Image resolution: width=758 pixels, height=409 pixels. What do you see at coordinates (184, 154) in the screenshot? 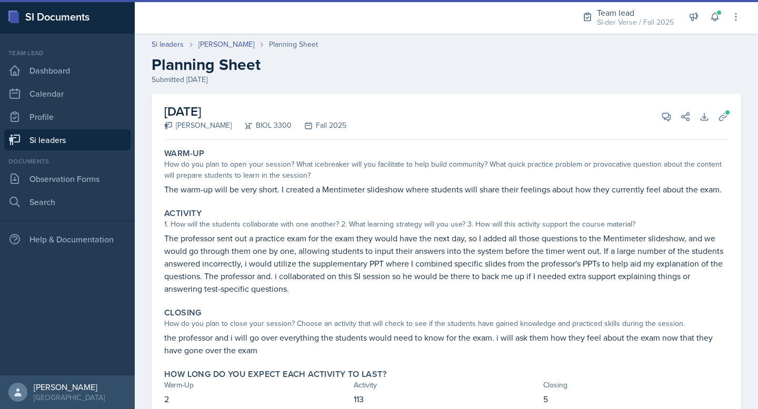
I see `label: Warm-Up` at bounding box center [184, 154].